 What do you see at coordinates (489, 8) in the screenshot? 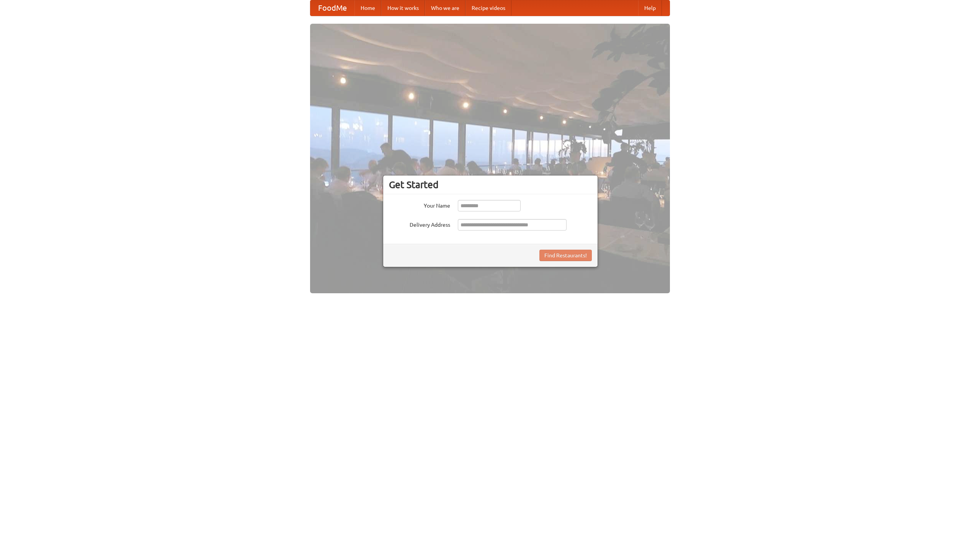
I see `a: Recipe videos` at bounding box center [489, 8].